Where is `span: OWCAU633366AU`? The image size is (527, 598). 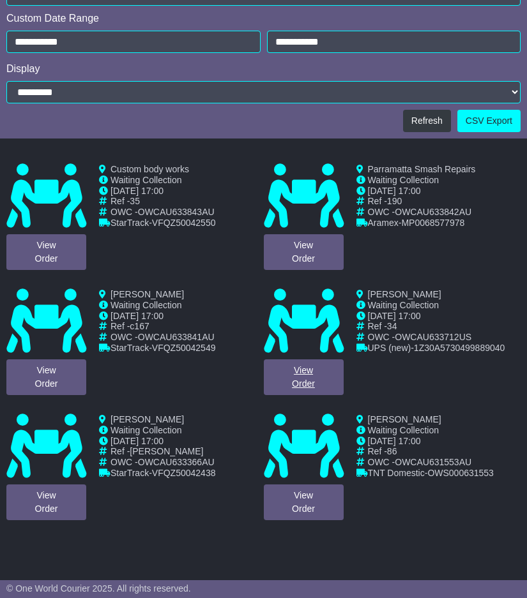 span: OWCAU633366AU is located at coordinates (176, 462).